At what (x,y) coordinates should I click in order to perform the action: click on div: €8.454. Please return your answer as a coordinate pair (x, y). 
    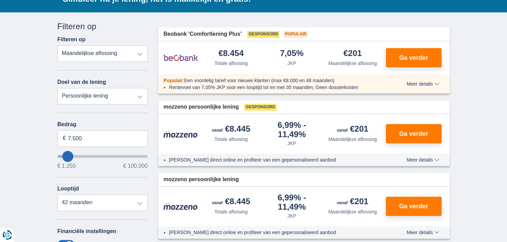
    Looking at the image, I should click on (231, 54).